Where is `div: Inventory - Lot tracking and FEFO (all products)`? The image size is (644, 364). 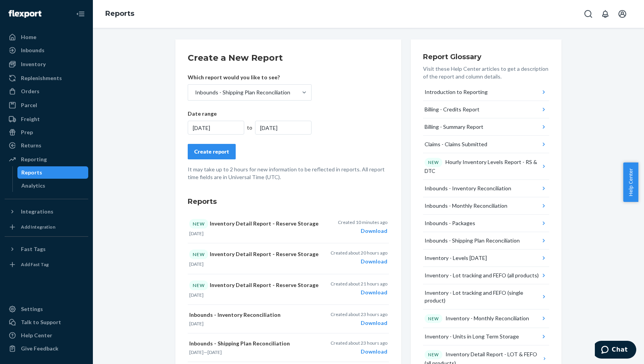 div: Inventory - Lot tracking and FEFO (all products) is located at coordinates (482, 275).